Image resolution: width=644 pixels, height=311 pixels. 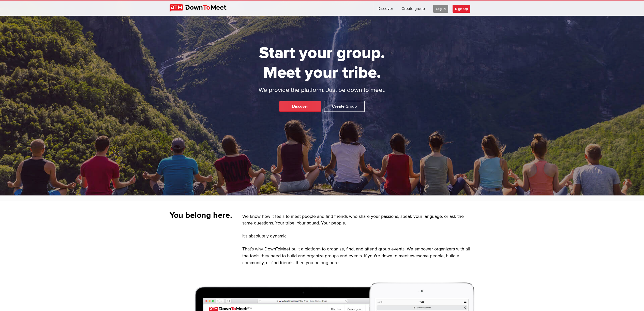 I want to click on span: You belong here., so click(x=201, y=216).